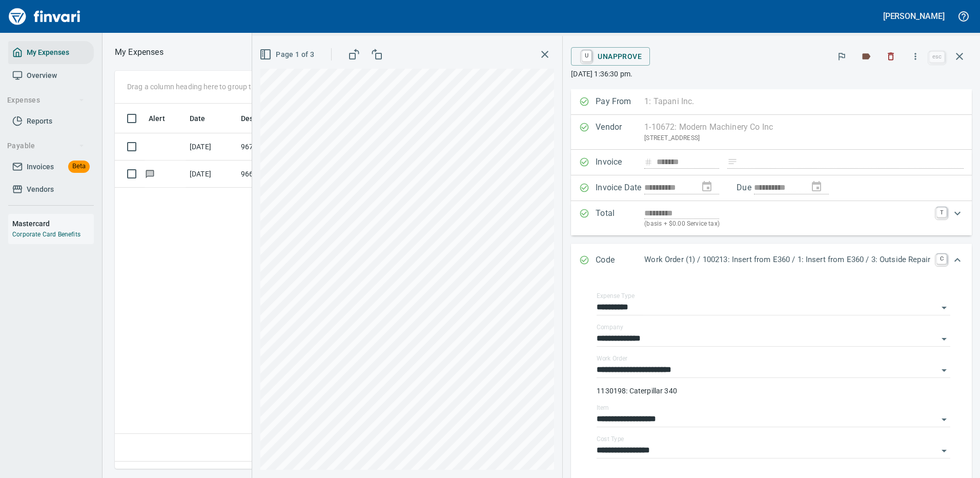  What do you see at coordinates (287, 55) in the screenshot?
I see `span: Page 1 of 3` at bounding box center [287, 55].